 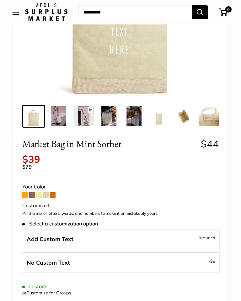 What do you see at coordinates (60, 224) in the screenshot?
I see `span: Select a customization option` at bounding box center [60, 224].